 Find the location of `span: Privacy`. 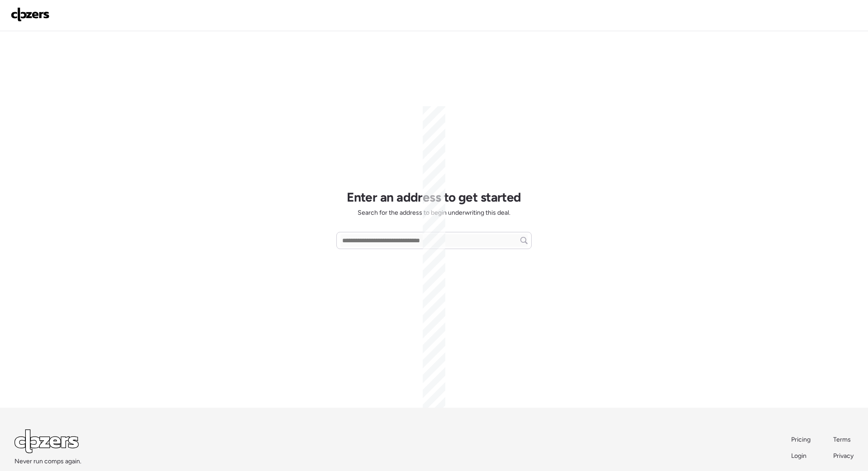

span: Privacy is located at coordinates (843, 456).